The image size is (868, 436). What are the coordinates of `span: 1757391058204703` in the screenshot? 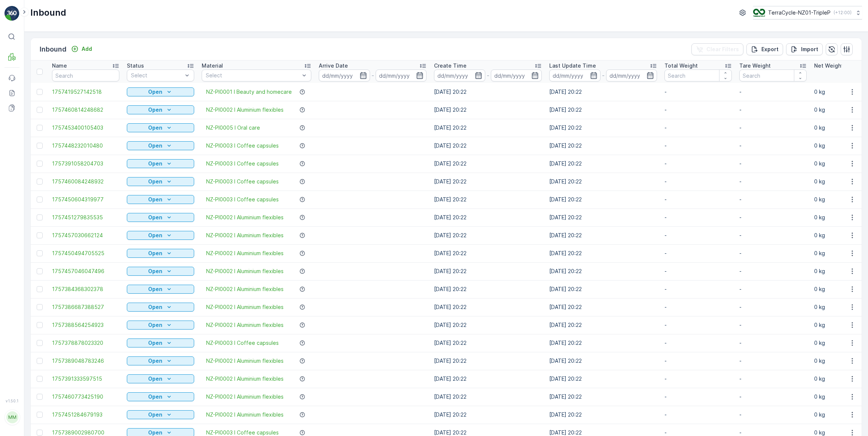 It's located at (86, 164).